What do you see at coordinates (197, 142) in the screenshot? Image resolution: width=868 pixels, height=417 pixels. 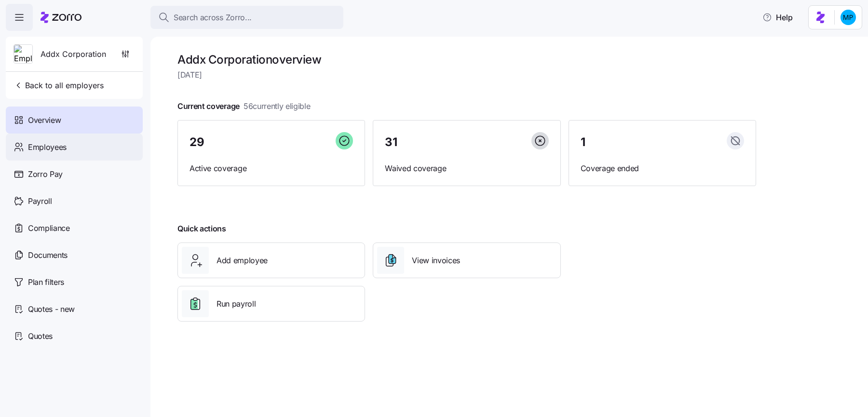 I see `span: 29` at bounding box center [197, 142].